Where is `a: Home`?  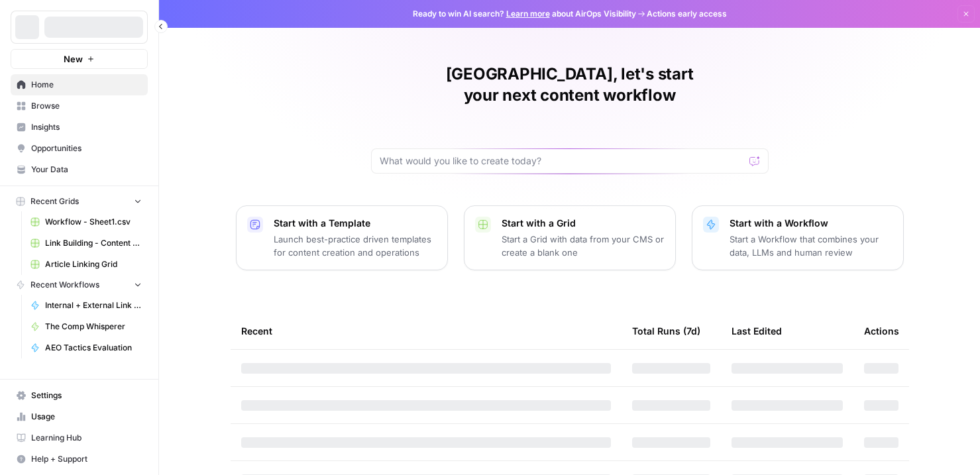
a: Home is located at coordinates (79, 85).